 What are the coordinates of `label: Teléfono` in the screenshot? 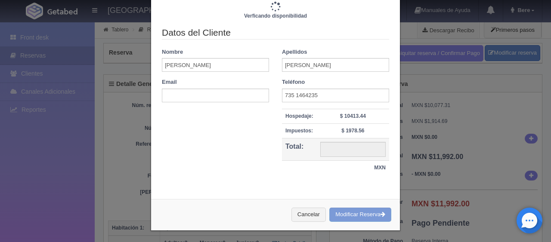 It's located at (293, 82).